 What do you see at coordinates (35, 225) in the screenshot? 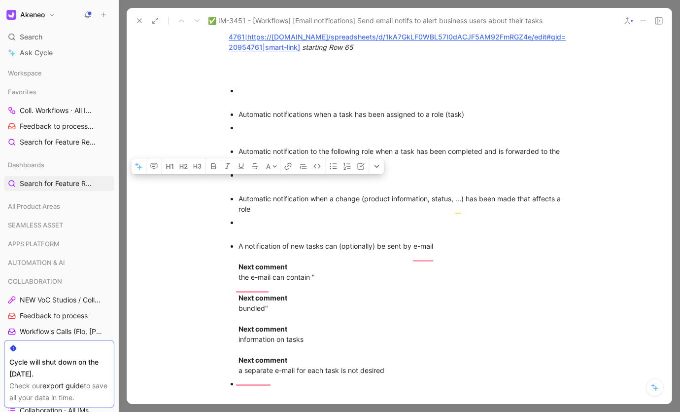
I see `span: SEAMLESS ASSET` at bounding box center [35, 225].